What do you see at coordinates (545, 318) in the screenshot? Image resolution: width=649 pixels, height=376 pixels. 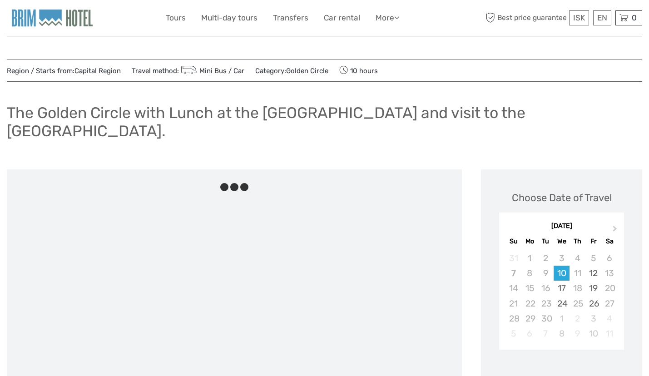 I see `div: Not available Tuesday, September 30th, 2025` at bounding box center [545, 318].